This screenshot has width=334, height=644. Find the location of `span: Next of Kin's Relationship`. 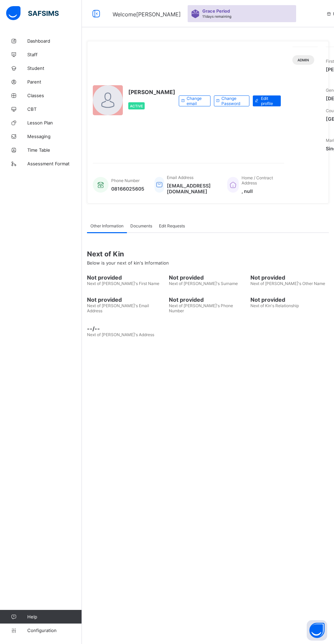

span: Next of Kin's Relationship is located at coordinates (275, 305).